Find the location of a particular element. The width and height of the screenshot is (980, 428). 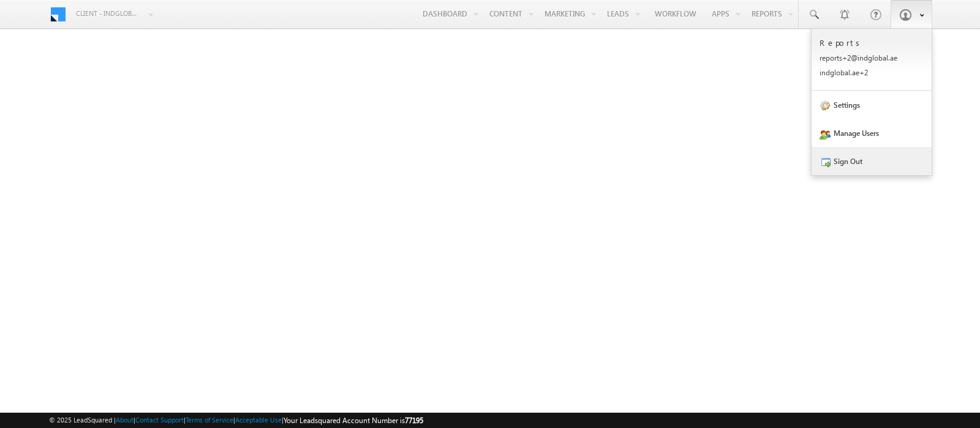

p: Reports is located at coordinates (871, 42).